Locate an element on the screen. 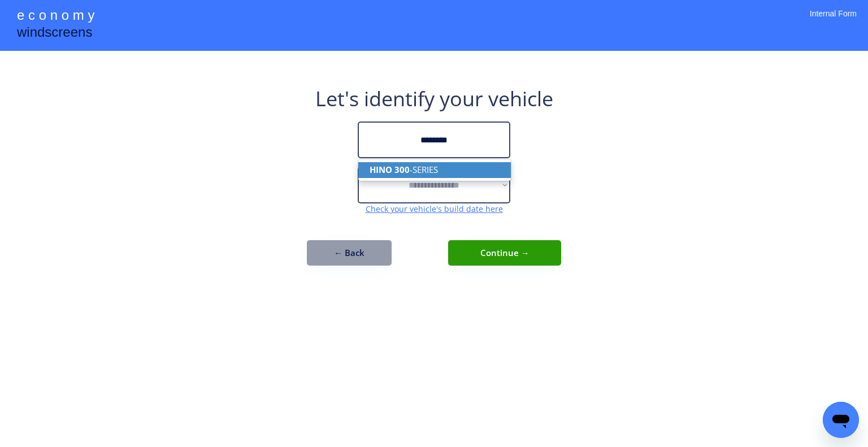  p: -SERIES is located at coordinates (435, 170).